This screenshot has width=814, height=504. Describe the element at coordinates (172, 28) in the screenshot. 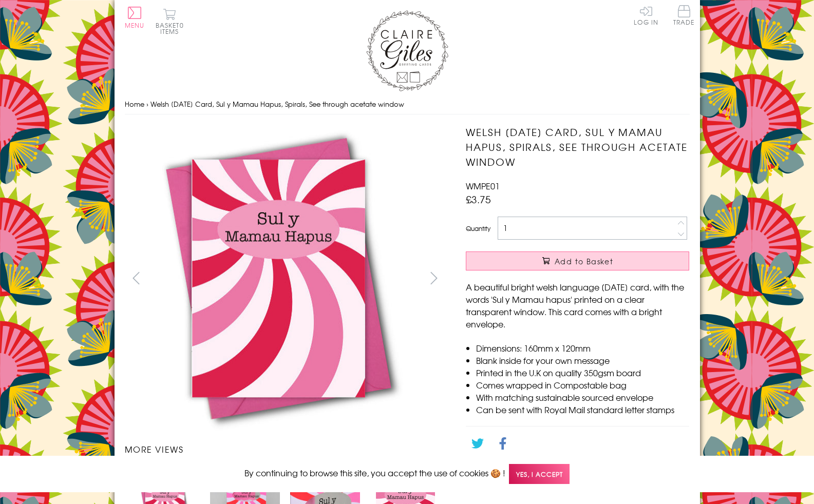

I see `span: 0 items` at that location.